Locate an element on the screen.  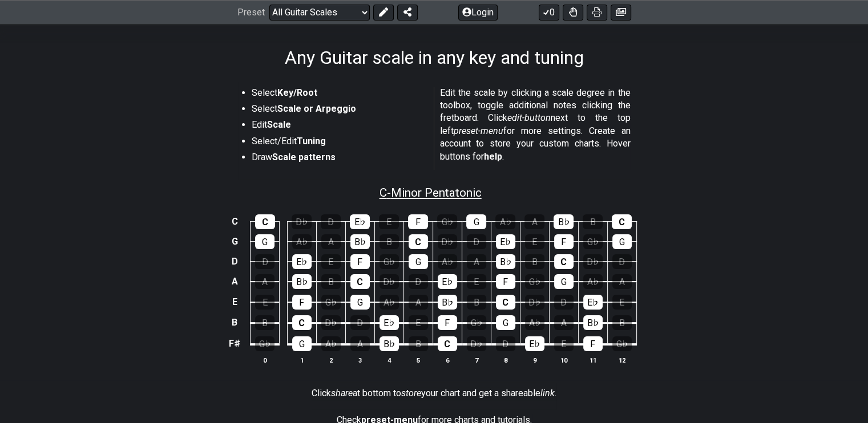
em: store is located at coordinates (411, 392).